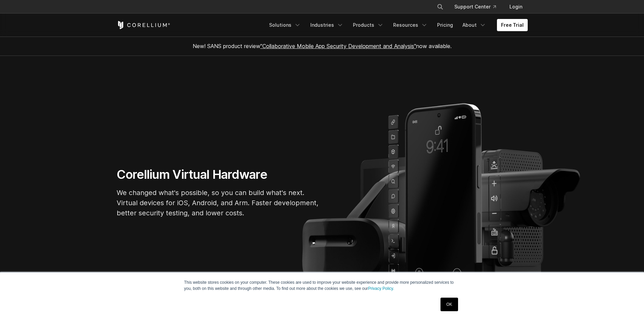  I want to click on h1: Corellium Virtual Hardware, so click(218, 174).